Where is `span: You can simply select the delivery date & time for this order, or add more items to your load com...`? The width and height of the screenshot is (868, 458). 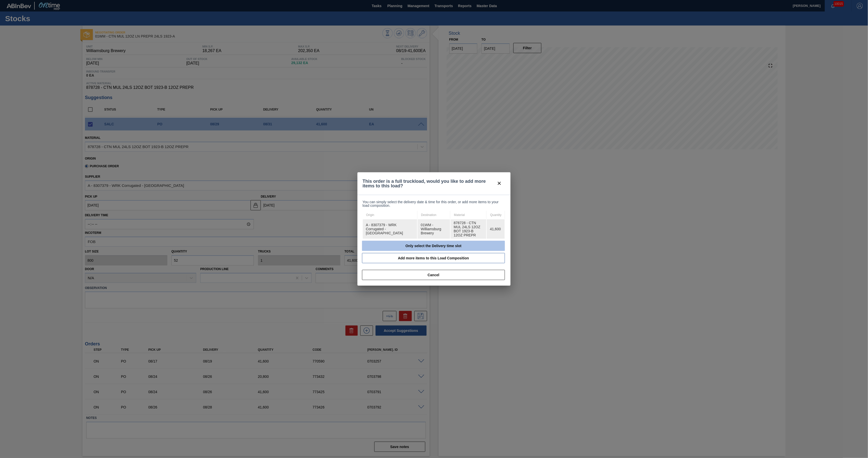
span: You can simply select the delivery date & time for this order, or add more items to your load com... is located at coordinates (434, 204).